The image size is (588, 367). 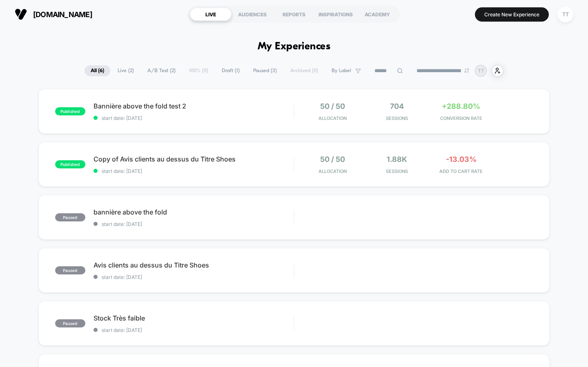 I want to click on div: REPORTS, so click(x=294, y=14).